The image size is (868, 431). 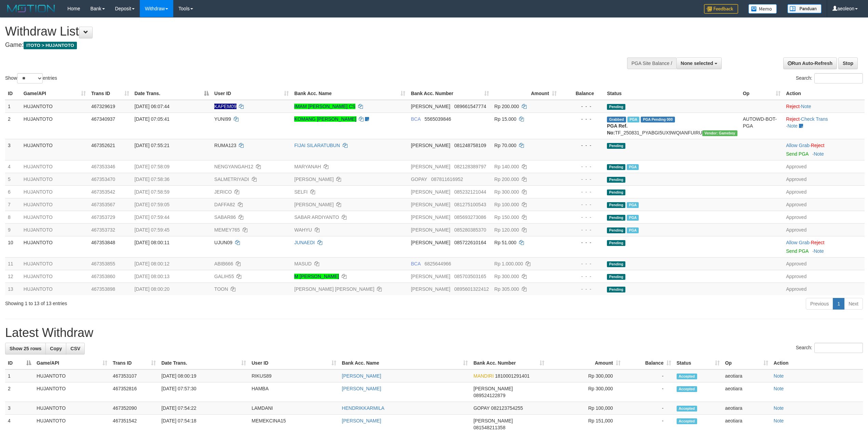 What do you see at coordinates (13, 229) in the screenshot?
I see `td: 9` at bounding box center [13, 229].